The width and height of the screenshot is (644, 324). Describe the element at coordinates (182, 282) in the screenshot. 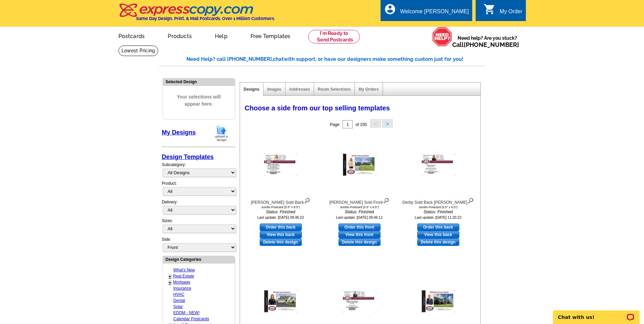

I see `a: Mortgage` at that location.